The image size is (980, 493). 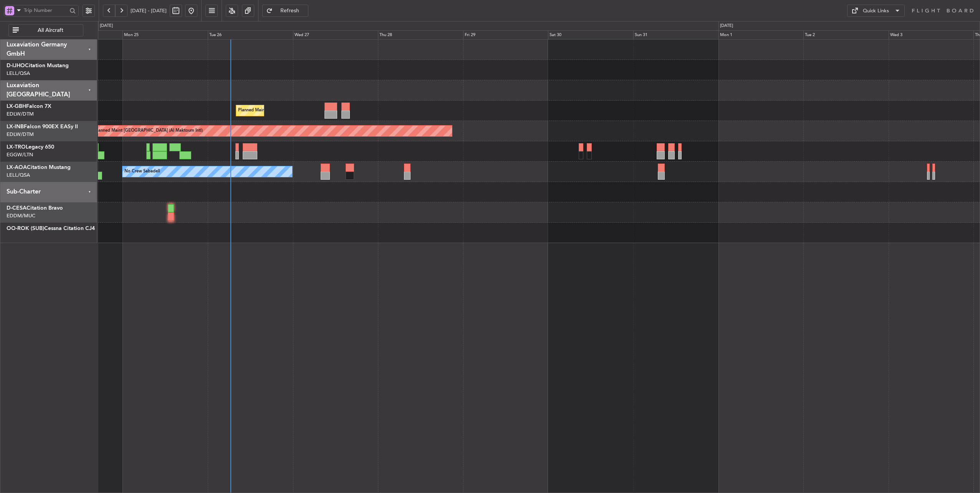 I want to click on div: Sun 31, so click(x=675, y=35).